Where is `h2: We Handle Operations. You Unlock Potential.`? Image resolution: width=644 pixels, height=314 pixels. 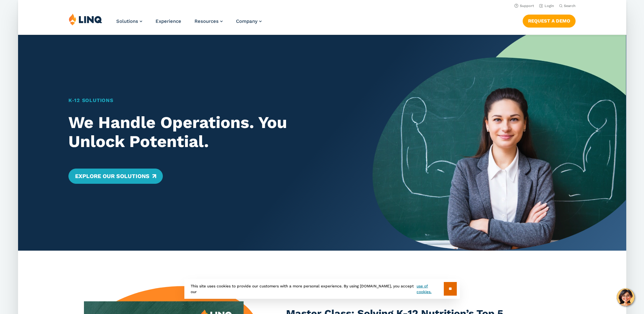 h2: We Handle Operations. You Unlock Potential. is located at coordinates (208, 132).